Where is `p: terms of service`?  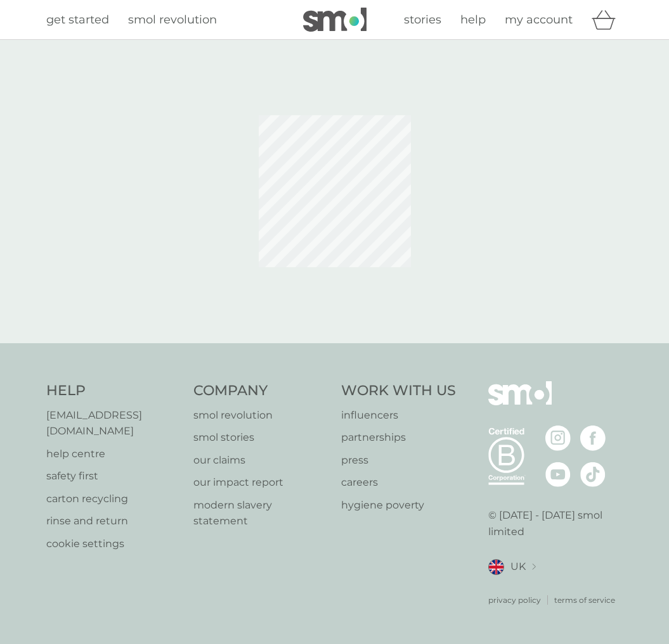
p: terms of service is located at coordinates (584, 600).